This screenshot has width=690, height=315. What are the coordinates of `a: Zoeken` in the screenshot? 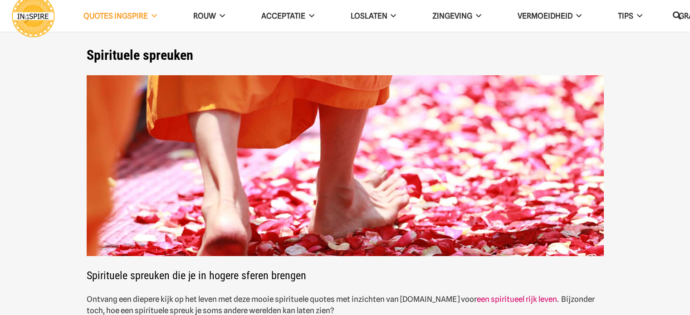 It's located at (677, 16).